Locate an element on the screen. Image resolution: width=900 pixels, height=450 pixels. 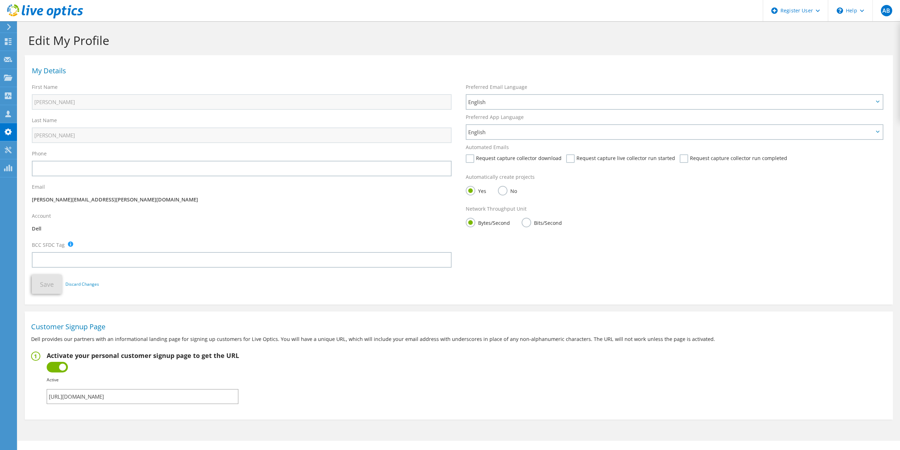
label: Request capture live collector run started is located at coordinates (621, 158).